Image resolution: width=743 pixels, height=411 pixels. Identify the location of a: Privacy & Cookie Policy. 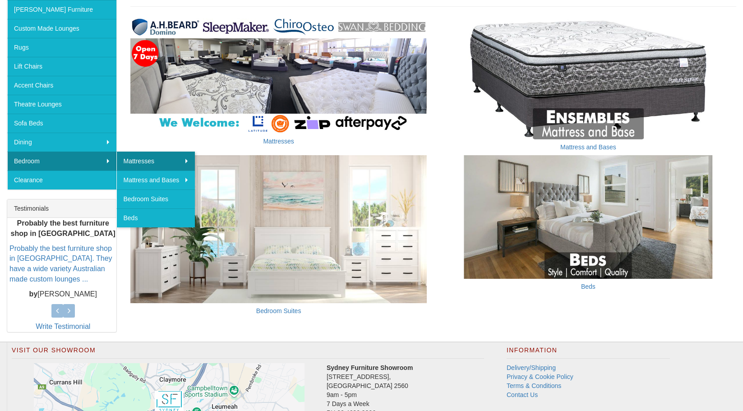
(540, 376).